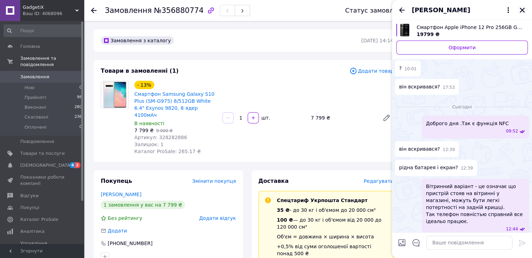 The height and width of the screenshot is (258, 532). What do you see at coordinates (137, 41) in the screenshot?
I see `div: Замовлення з каталогу` at bounding box center [137, 41].